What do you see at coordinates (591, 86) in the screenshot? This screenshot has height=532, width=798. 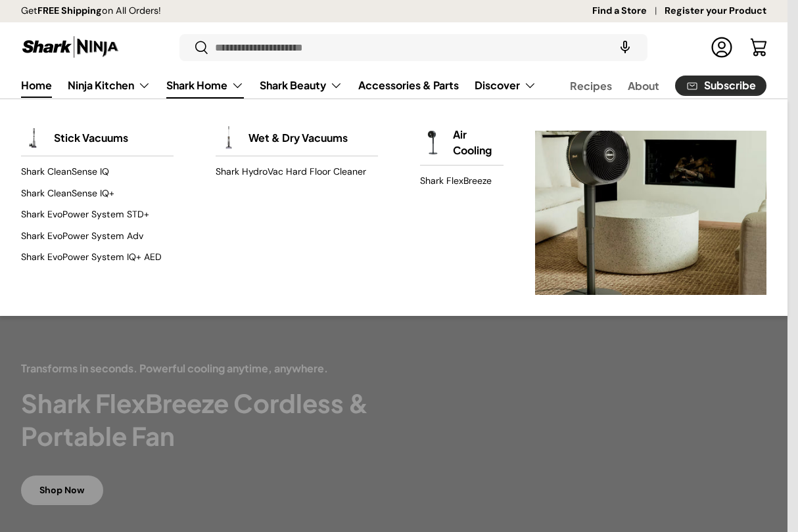 I see `a: Recipes` at bounding box center [591, 86].